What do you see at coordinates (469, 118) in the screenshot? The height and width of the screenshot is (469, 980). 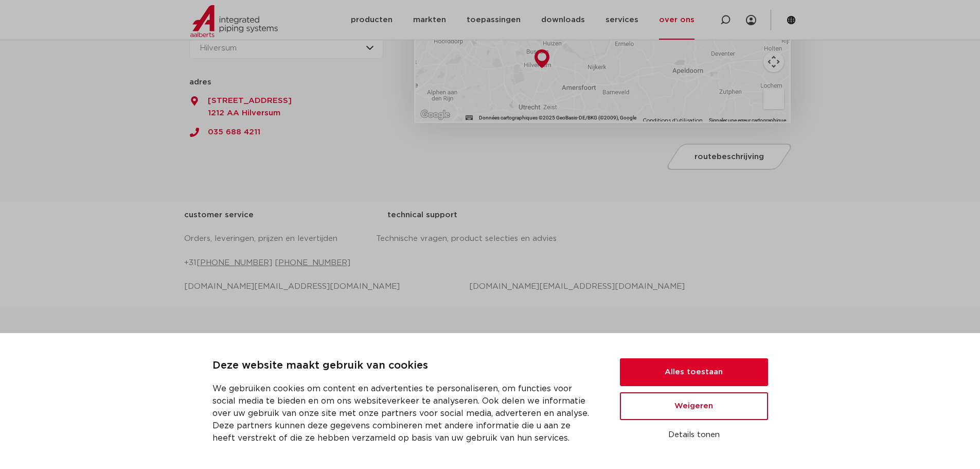 I see `button: Raccourcis clavier` at bounding box center [469, 118].